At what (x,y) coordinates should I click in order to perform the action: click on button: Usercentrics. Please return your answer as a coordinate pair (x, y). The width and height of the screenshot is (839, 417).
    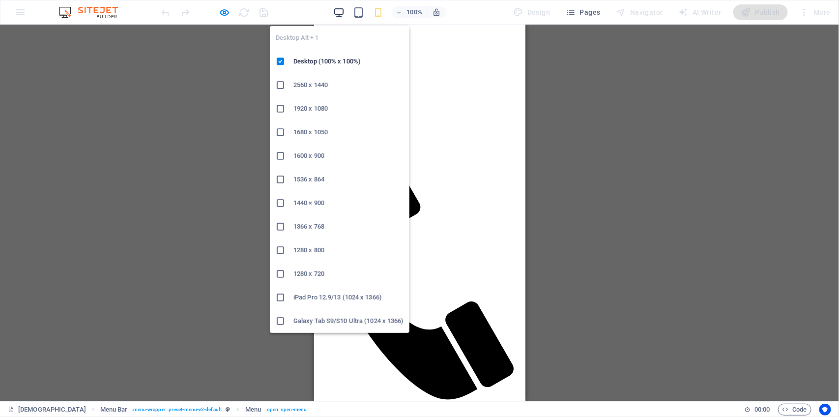
    Looking at the image, I should click on (825, 409).